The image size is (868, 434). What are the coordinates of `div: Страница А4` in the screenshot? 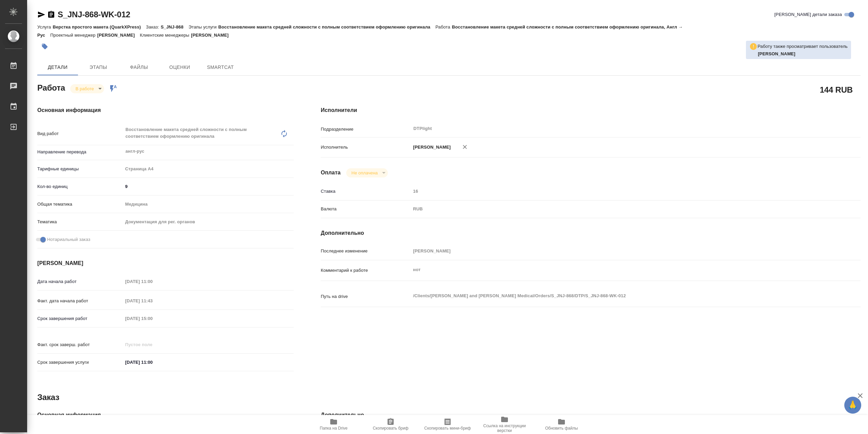 It's located at (208, 169).